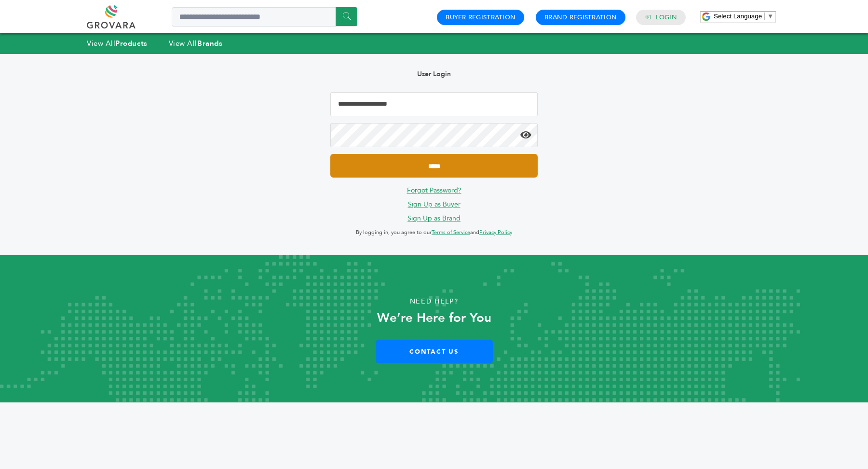 The image size is (868, 469). What do you see at coordinates (496, 232) in the screenshot?
I see `a: Privacy Policy` at bounding box center [496, 232].